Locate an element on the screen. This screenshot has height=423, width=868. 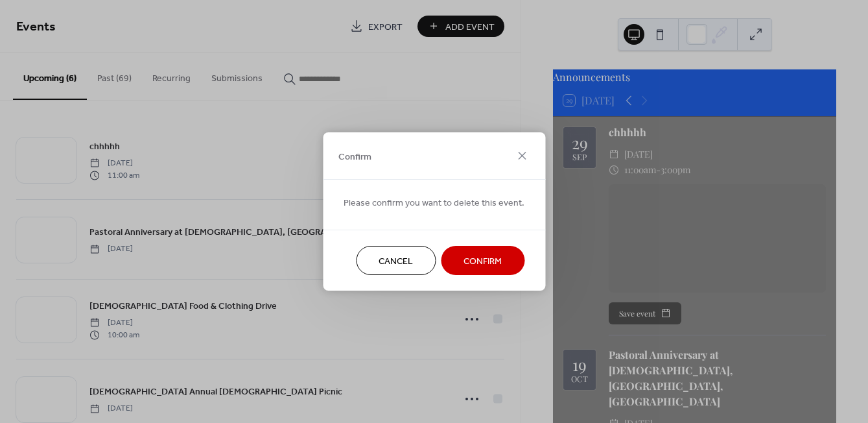
span: Please confirm you want to delete this event. is located at coordinates (434, 203).